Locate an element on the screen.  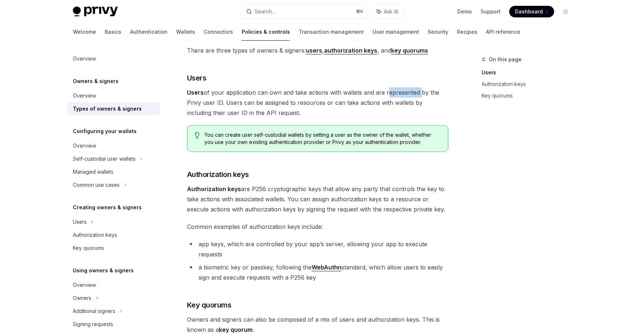
div: Additional signers is located at coordinates (94, 311).